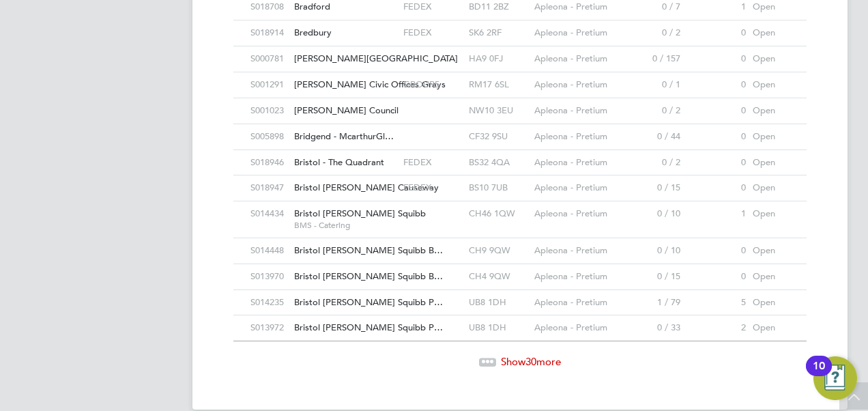 The height and width of the screenshot is (411, 868). Describe the element at coordinates (651, 328) in the screenshot. I see `div: 0 / 33` at that location.